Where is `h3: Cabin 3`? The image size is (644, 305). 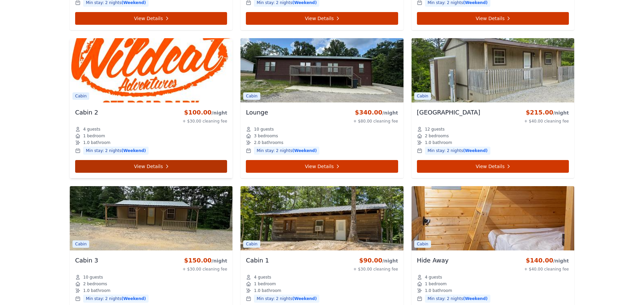 h3: Cabin 3 is located at coordinates (87, 261).